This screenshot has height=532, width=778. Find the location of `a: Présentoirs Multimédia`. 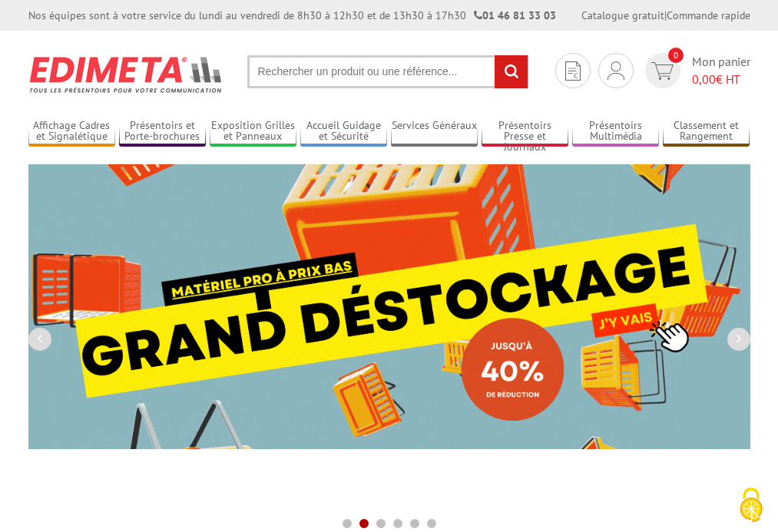

a: Présentoirs Multimédia is located at coordinates (615, 131).